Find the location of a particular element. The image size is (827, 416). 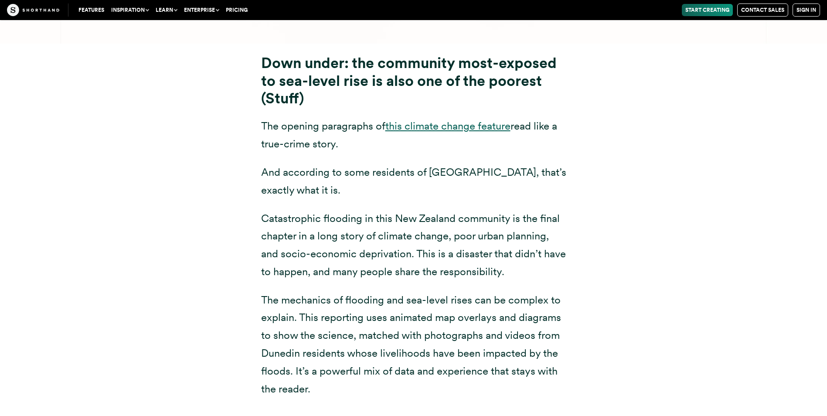

button: Enterprise is located at coordinates (201, 10).